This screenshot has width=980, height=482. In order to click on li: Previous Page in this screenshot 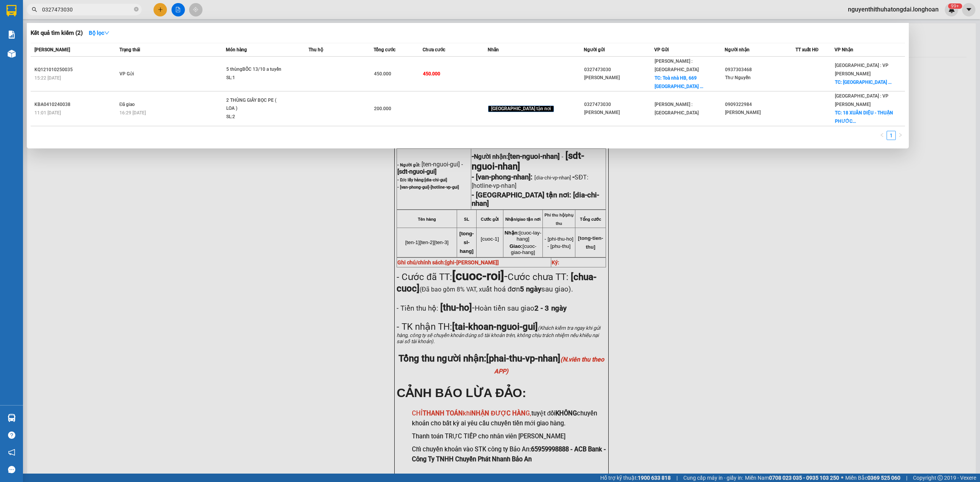, I will do `click(882, 135)`.